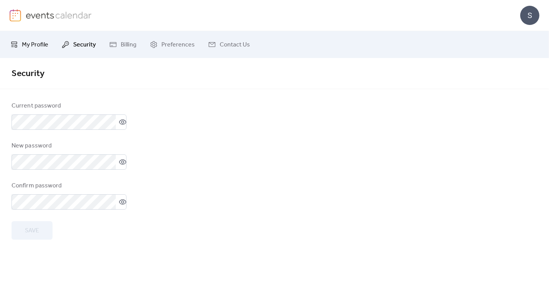 This screenshot has width=549, height=308. What do you see at coordinates (35, 45) in the screenshot?
I see `span: My Profile` at bounding box center [35, 45].